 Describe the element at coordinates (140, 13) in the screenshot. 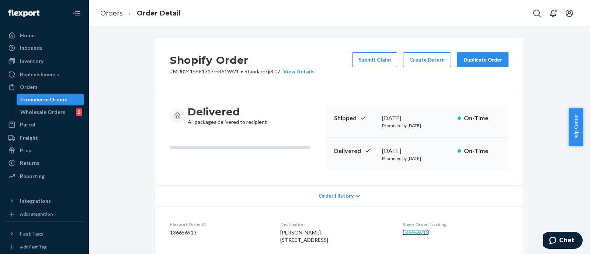

I see `ol: breadcrumbs` at that location.